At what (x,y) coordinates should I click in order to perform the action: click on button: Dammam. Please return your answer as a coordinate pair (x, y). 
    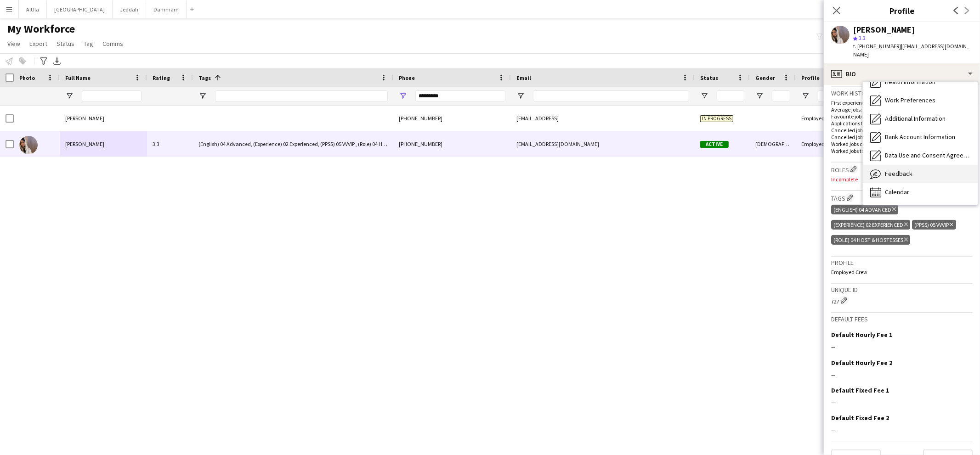
    Looking at the image, I should click on (167, 9).